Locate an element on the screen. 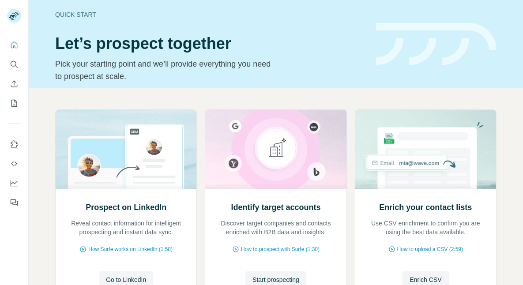 Image resolution: width=523 pixels, height=285 pixels. h2: Prospect on LinkedIn is located at coordinates (126, 207).